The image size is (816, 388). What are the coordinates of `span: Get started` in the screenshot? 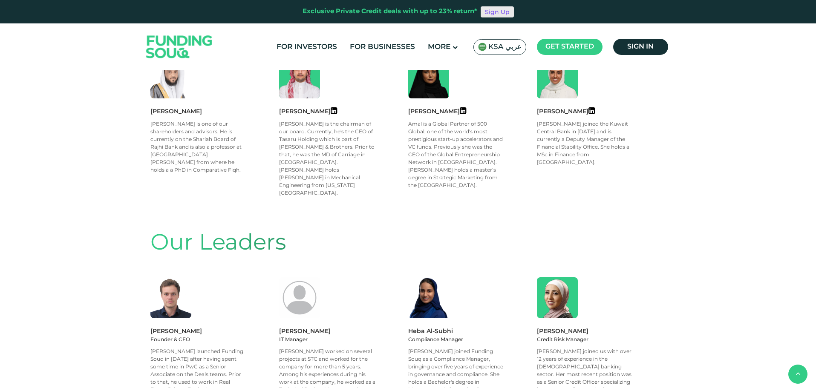 It's located at (569, 46).